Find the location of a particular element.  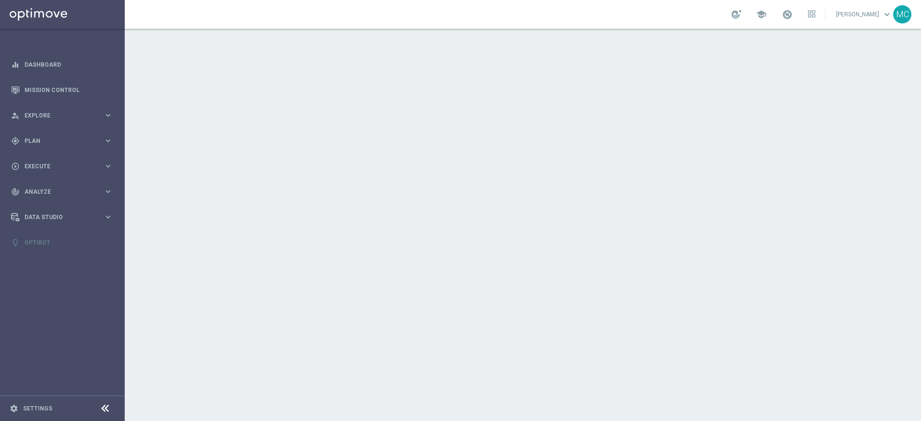

div: gps_fixed Plan keyboard_arrow_right is located at coordinates (62, 141).